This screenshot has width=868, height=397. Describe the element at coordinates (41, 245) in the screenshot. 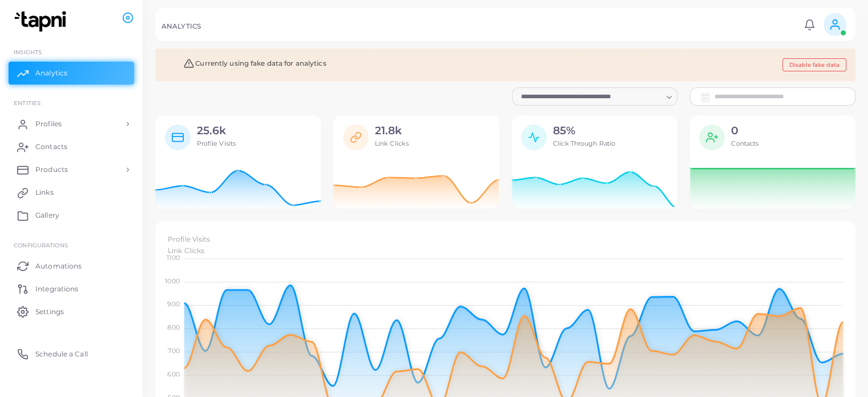

I see `span: Configurations` at that location.